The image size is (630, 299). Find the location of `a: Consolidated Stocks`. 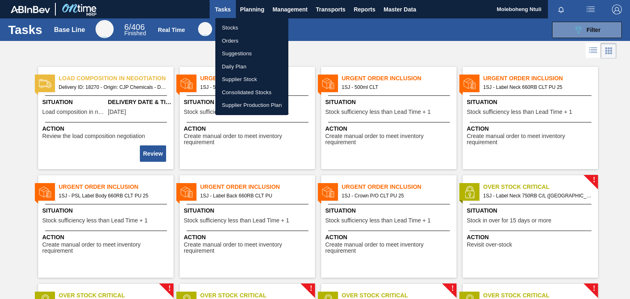

a: Consolidated Stocks is located at coordinates (252, 93).